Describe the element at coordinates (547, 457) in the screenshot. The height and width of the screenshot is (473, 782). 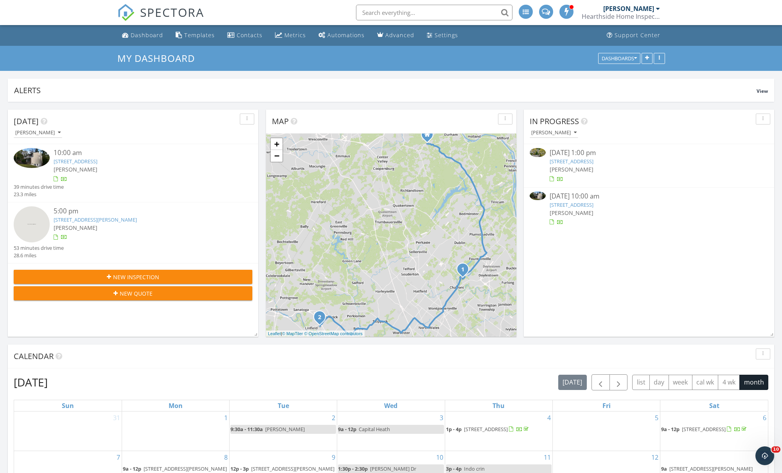
I see `a: Go to September 11, 2025` at that location.